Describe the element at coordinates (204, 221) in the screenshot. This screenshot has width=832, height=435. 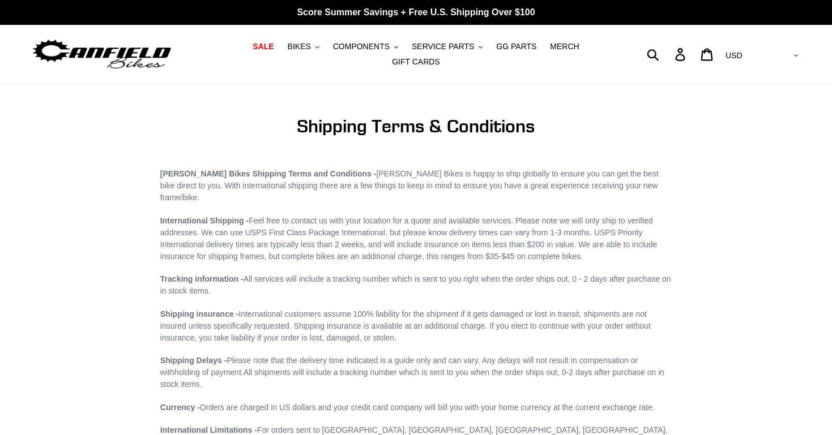
I see `strong: International Shipping -` at that location.